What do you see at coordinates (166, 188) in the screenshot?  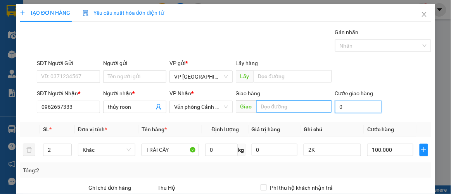 I see `span: Thu Hộ` at bounding box center [166, 188].